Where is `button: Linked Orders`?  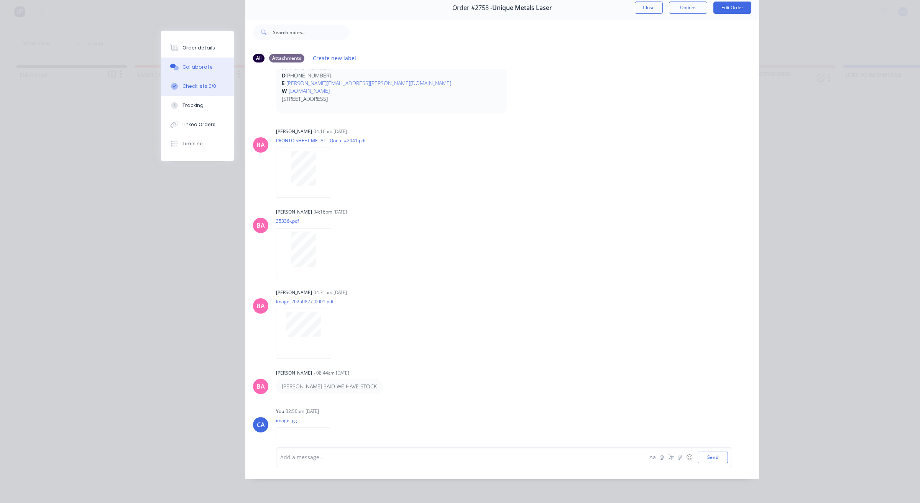
button: Linked Orders is located at coordinates (197, 125).